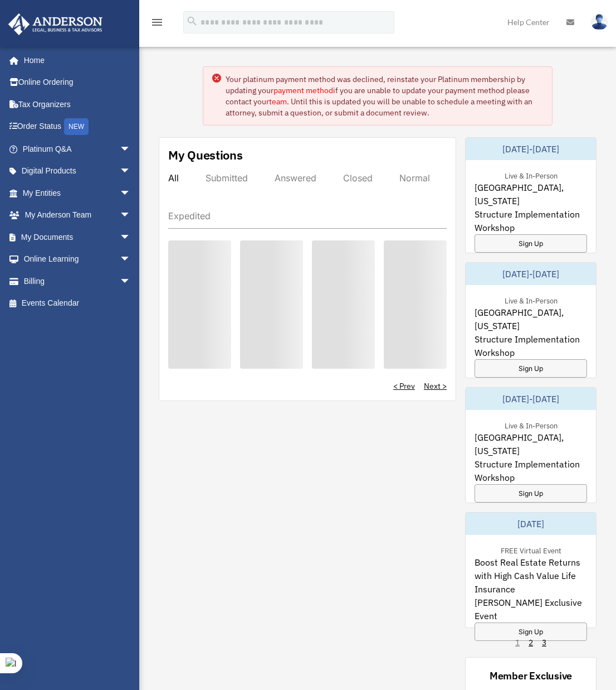 The height and width of the screenshot is (690, 616). What do you see at coordinates (75, 61) in the screenshot?
I see `a: Home` at bounding box center [75, 61].